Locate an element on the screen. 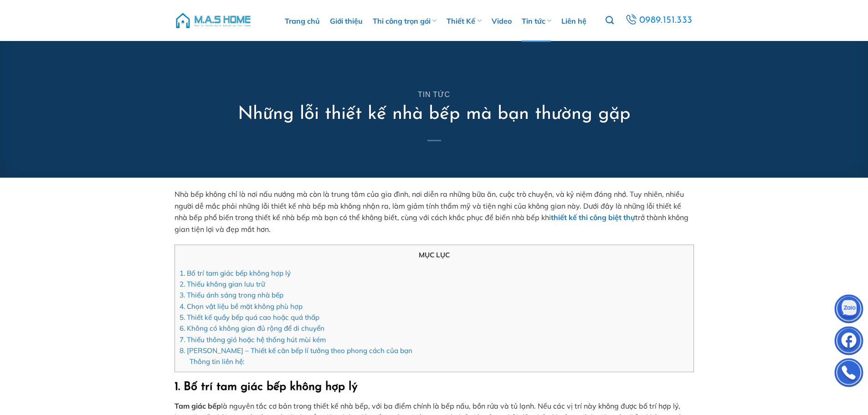 This screenshot has height=415, width=868. strong: 1. Bố trí tam giác bếp không hợp lý is located at coordinates (266, 387).